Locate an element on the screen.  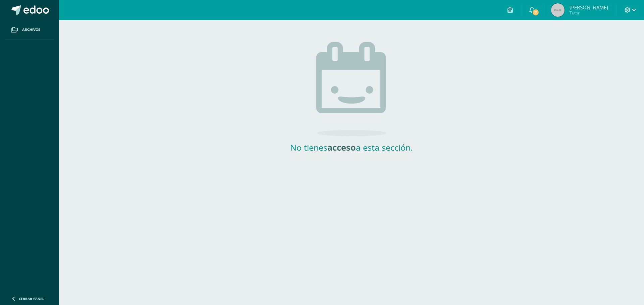
strong: acceso is located at coordinates (342, 148).